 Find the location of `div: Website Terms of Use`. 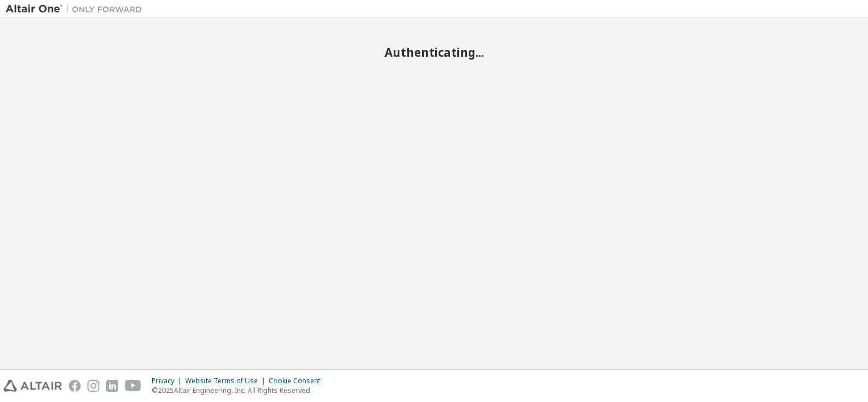

div: Website Terms of Use is located at coordinates (227, 381).